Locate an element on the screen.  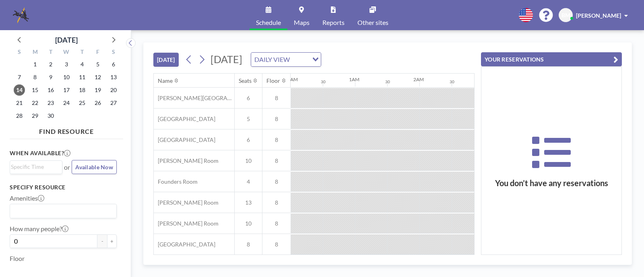
span: Sunday, September 14, 2025 is located at coordinates (20, 90).